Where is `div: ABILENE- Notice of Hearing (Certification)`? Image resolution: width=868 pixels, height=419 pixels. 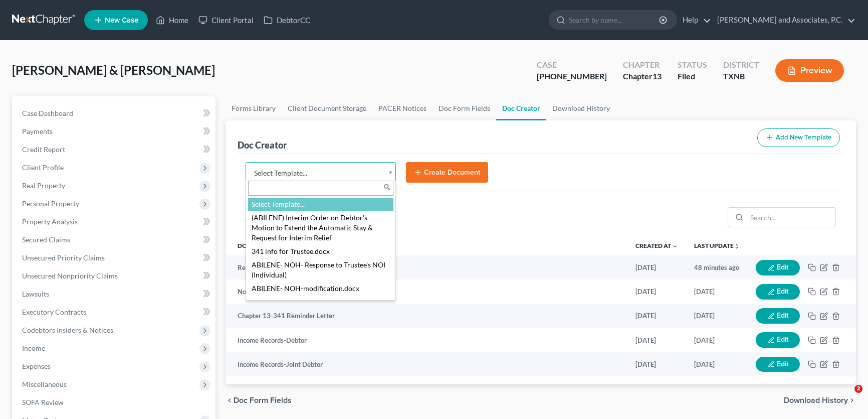
div: ABILENE- Notice of Hearing (Certification) is located at coordinates (320, 302).